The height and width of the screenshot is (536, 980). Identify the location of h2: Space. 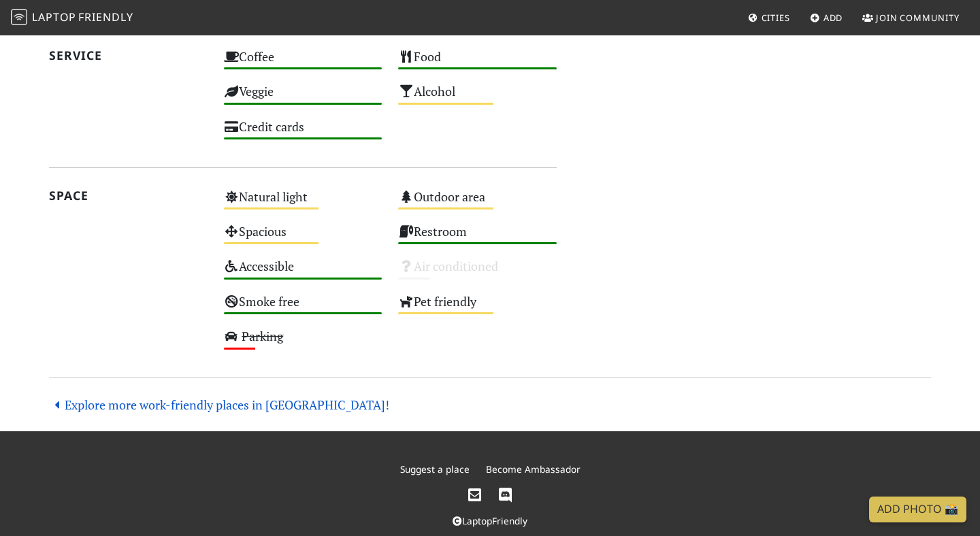
(127, 196).